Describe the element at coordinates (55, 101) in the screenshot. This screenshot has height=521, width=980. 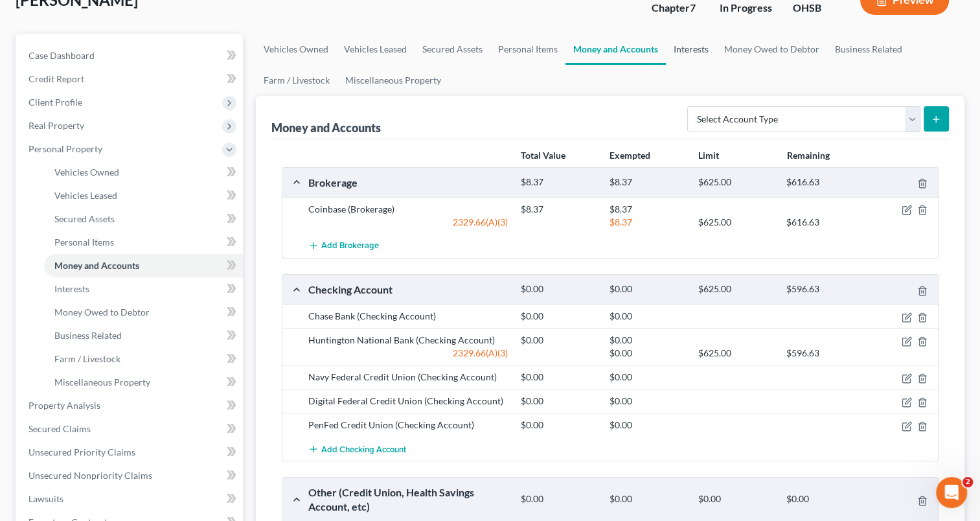
I see `span: Client Profile` at that location.